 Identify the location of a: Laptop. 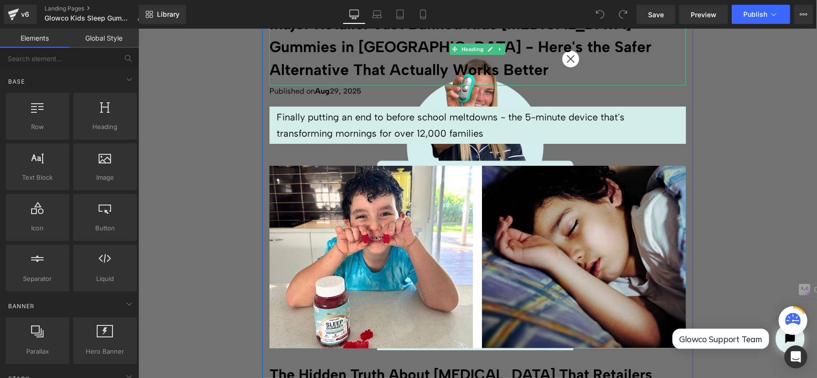
(377, 14).